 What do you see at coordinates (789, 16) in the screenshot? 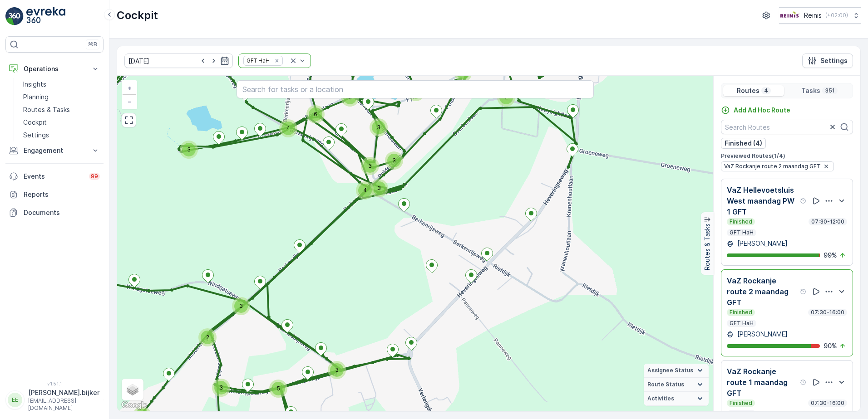
I see `img: Reinis-Logo-Vrijstaand_Tekengebied-1-copy2_aBO4n7j.png` at bounding box center [789, 16].